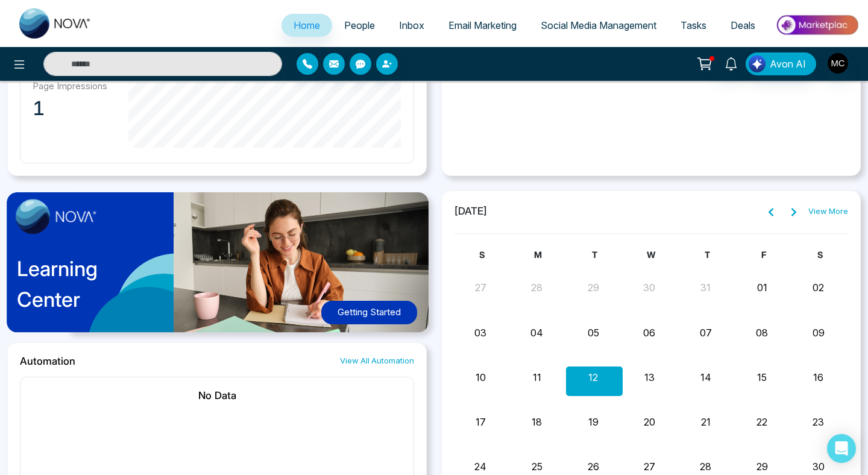 This screenshot has width=868, height=475. What do you see at coordinates (787, 64) in the screenshot?
I see `span: Avon AI` at bounding box center [787, 64].